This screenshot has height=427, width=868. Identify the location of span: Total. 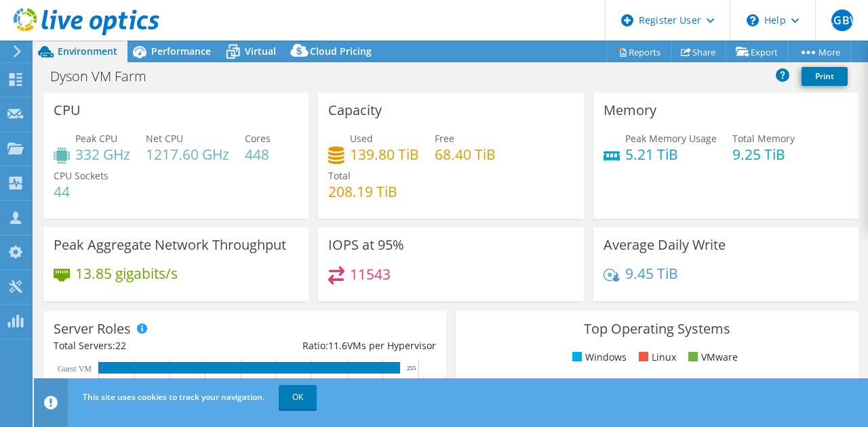
(339, 175).